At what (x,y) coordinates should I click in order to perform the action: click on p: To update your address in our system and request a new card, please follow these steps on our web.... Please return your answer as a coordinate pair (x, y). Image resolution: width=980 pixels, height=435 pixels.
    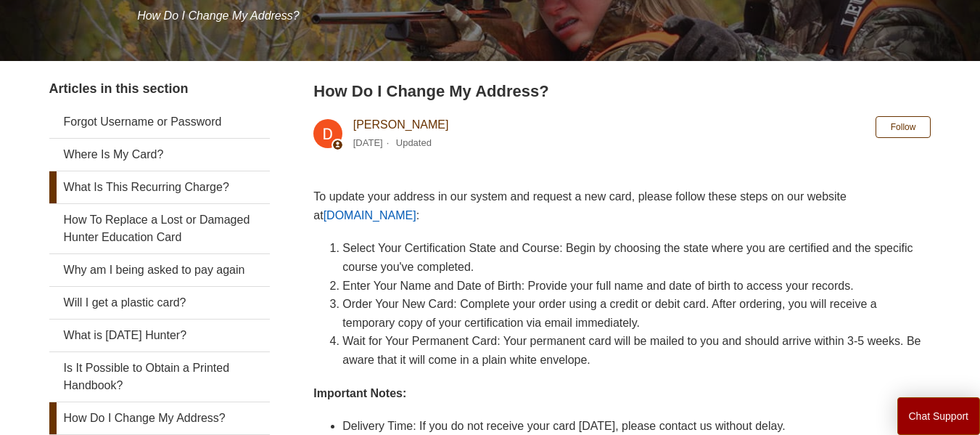
    Looking at the image, I should click on (622, 205).